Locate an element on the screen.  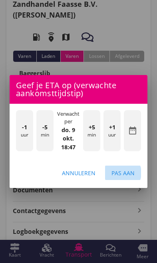
div: Annuleren is located at coordinates (79, 173).